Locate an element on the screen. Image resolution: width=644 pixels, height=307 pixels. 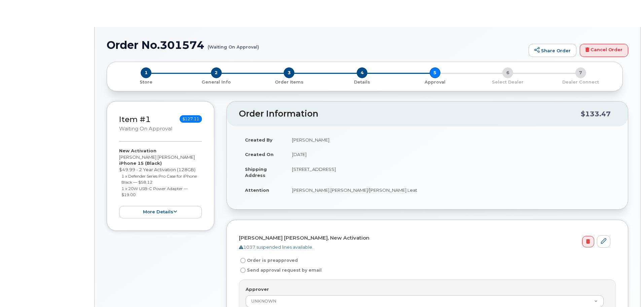
div: $133.47 is located at coordinates (596, 114).